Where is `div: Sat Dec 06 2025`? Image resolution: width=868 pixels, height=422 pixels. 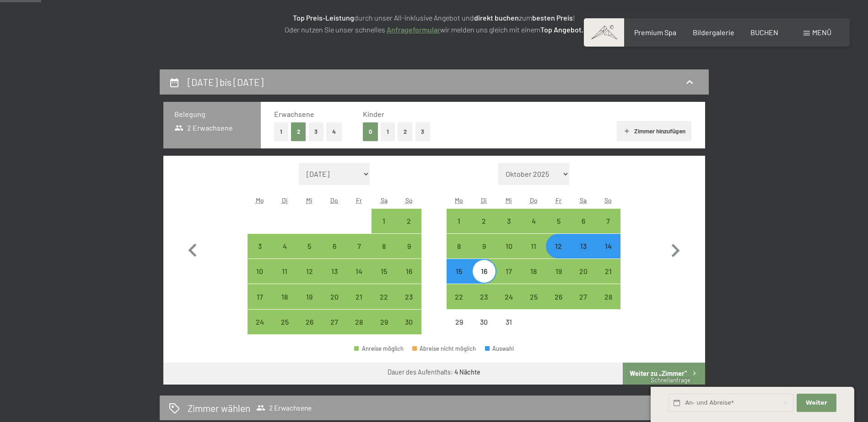 div: Sat Dec 06 2025 is located at coordinates (584, 221).